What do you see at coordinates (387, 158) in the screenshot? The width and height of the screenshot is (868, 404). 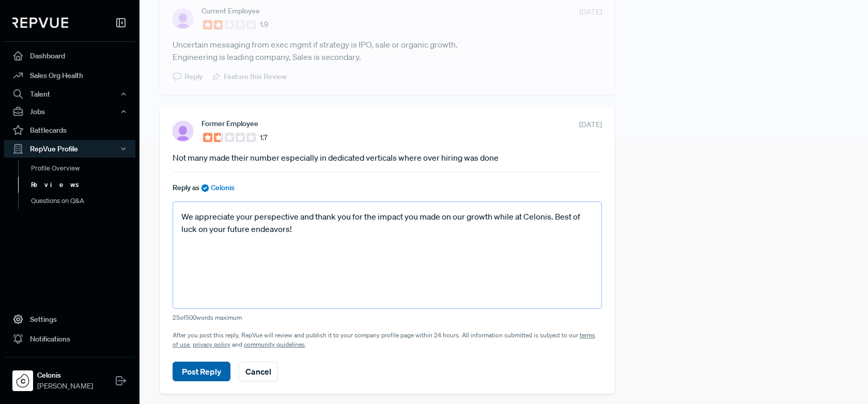 I see `article: Not many made their number especially in dedicated verticals where over hiring was done` at bounding box center [387, 158].